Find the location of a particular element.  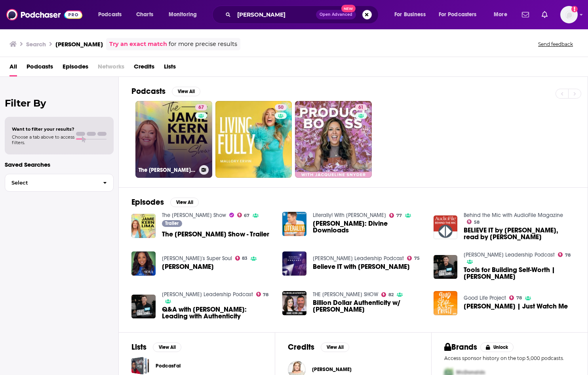

span: 75 is located at coordinates (417, 258).